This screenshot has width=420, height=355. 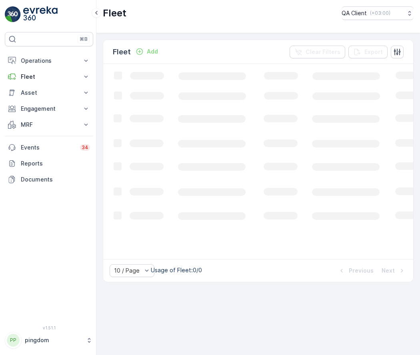 I want to click on p: pingdom, so click(x=53, y=341).